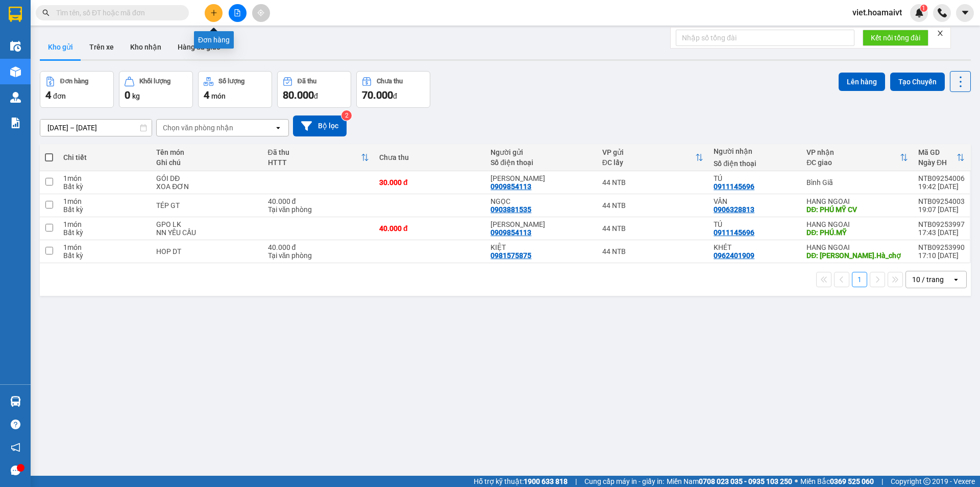  Describe the element at coordinates (942, 13) in the screenshot. I see `img: phone-icon` at that location.